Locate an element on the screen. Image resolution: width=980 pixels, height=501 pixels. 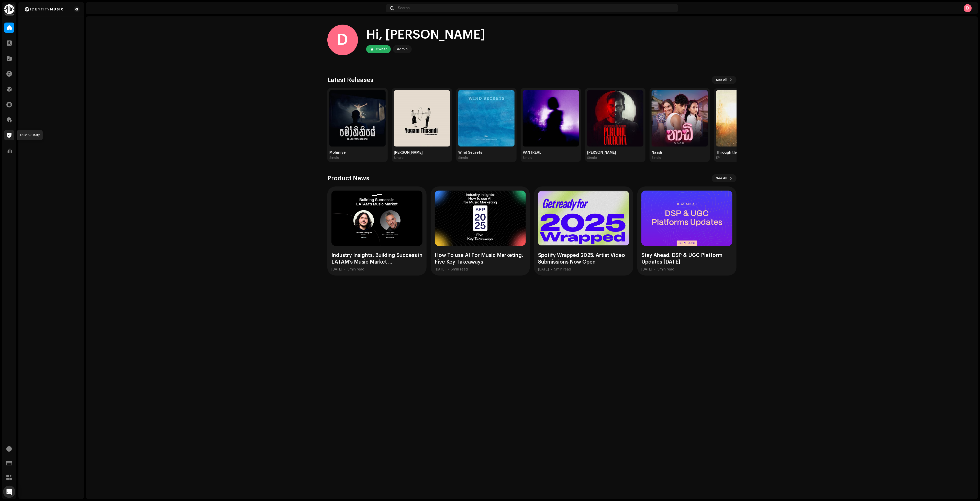
div: VANTREAL is located at coordinates (551, 153).